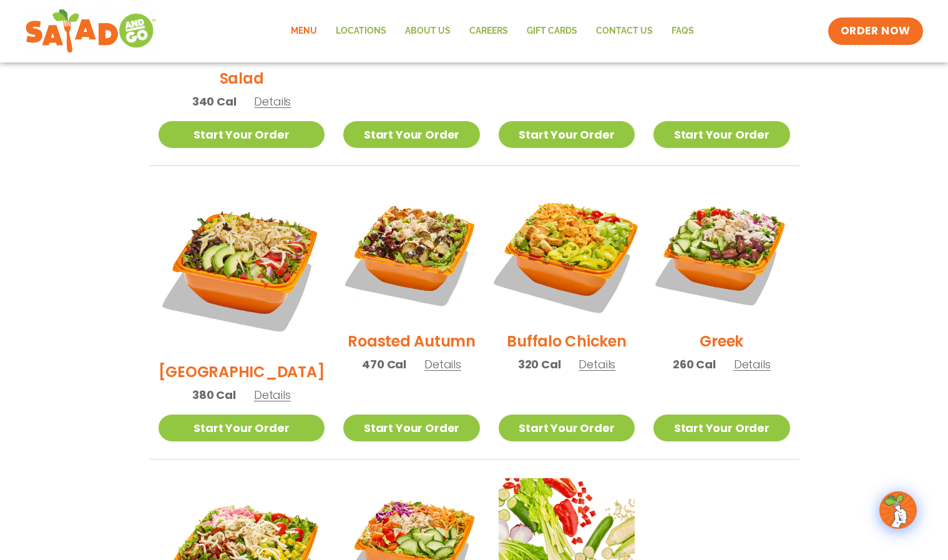  What do you see at coordinates (214, 101) in the screenshot?
I see `span: 340 Cal` at bounding box center [214, 101].